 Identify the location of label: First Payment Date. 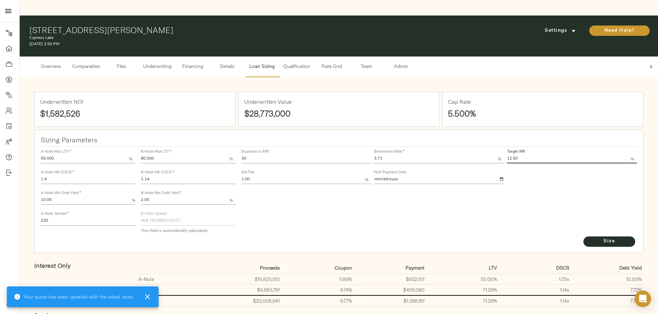
(390, 173).